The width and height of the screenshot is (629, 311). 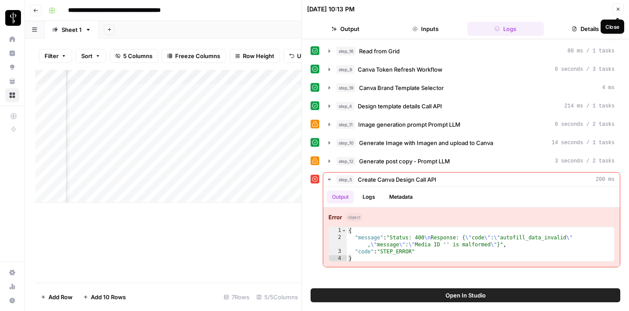 I want to click on span: step_19, so click(x=346, y=88).